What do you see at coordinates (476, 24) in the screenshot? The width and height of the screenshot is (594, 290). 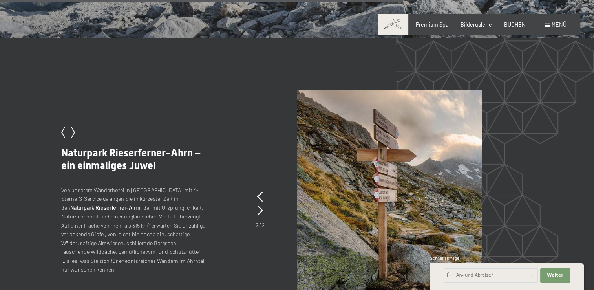 I see `a: Bildergalerie` at bounding box center [476, 24].